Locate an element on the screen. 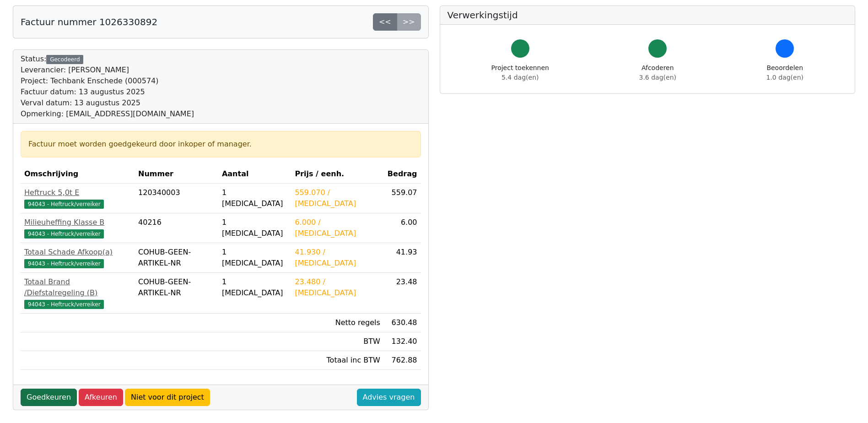 This screenshot has height=423, width=868. div: Project toekennen is located at coordinates (520, 73).